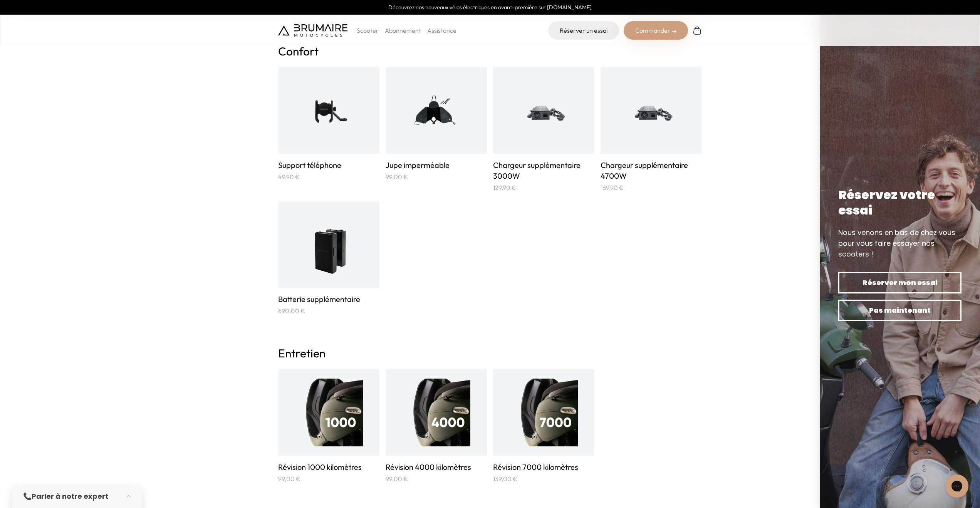 The width and height of the screenshot is (980, 508). I want to click on h3: Révision 1000 kilomètres, so click(329, 467).